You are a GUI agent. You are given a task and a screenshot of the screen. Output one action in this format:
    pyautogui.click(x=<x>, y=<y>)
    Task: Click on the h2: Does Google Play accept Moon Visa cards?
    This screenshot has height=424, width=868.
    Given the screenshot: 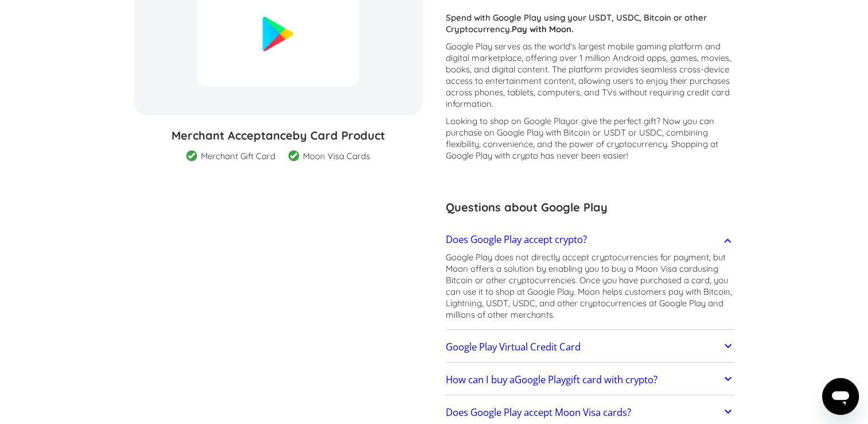 What is the action you would take?
    pyautogui.click(x=538, y=413)
    